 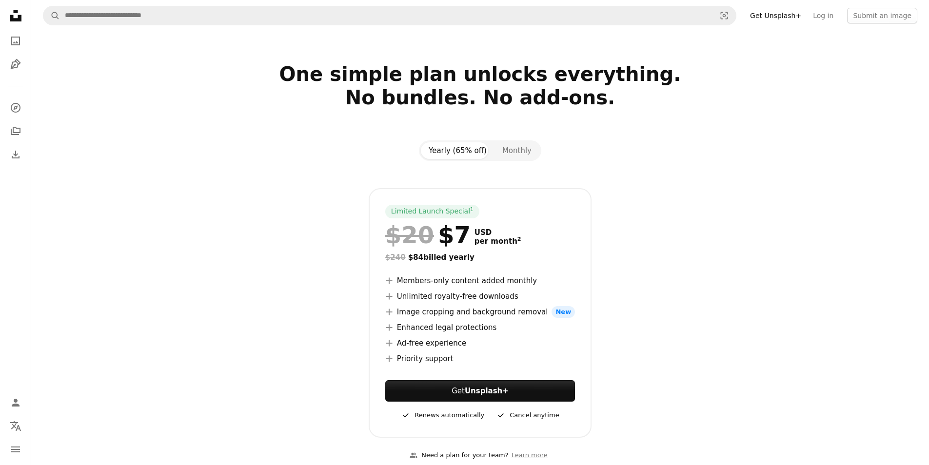 What do you see at coordinates (16, 426) in the screenshot?
I see `button: Language` at bounding box center [16, 426].